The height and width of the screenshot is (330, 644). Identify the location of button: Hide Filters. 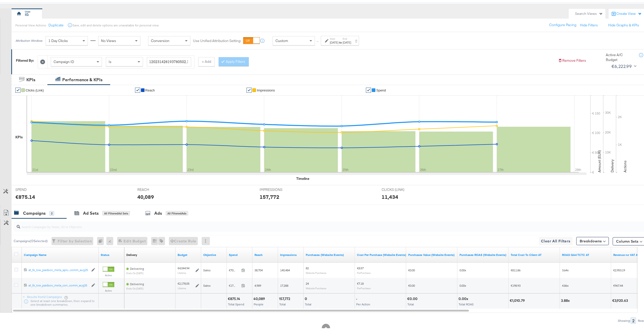
(589, 23).